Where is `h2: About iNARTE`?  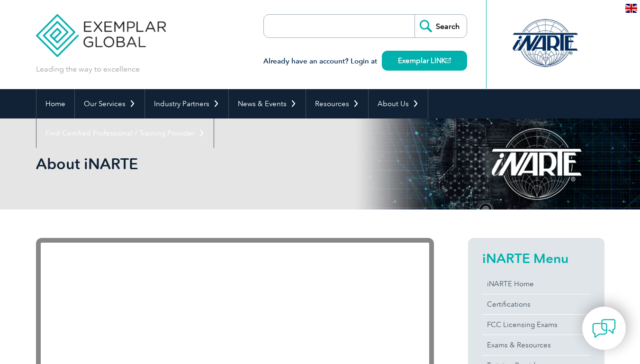
h2: About iNARTE is located at coordinates (235, 164).